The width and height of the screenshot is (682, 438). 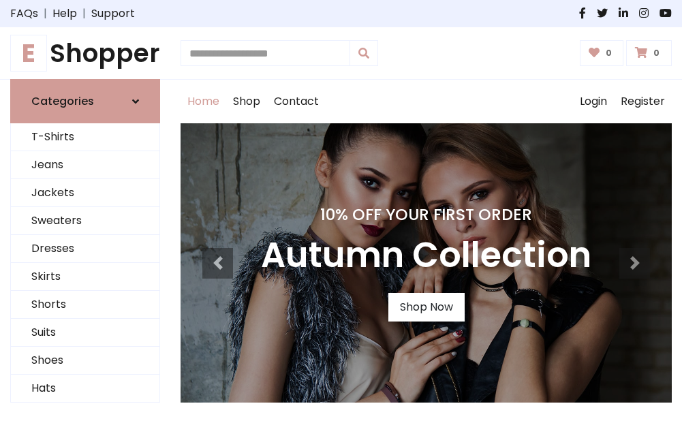 What do you see at coordinates (85, 360) in the screenshot?
I see `a: Shoes` at bounding box center [85, 360].